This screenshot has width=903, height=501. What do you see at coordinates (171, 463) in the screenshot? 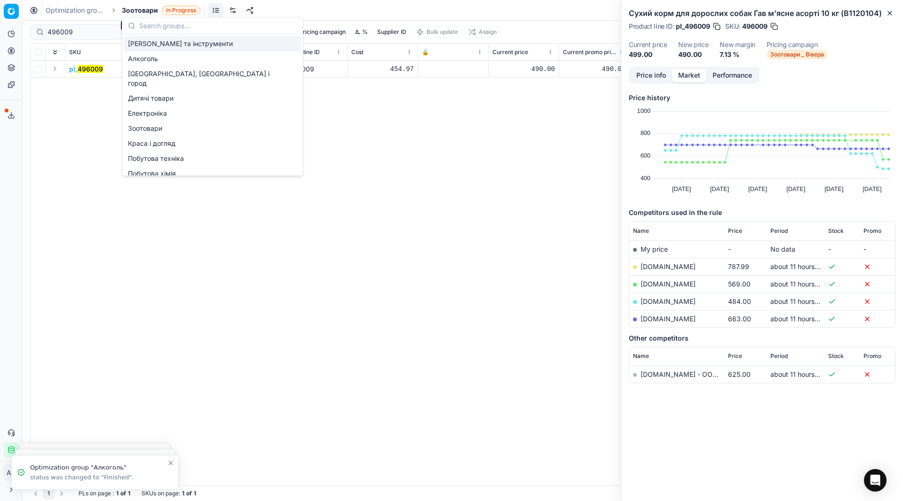
I see `button: Close toast` at bounding box center [171, 463].